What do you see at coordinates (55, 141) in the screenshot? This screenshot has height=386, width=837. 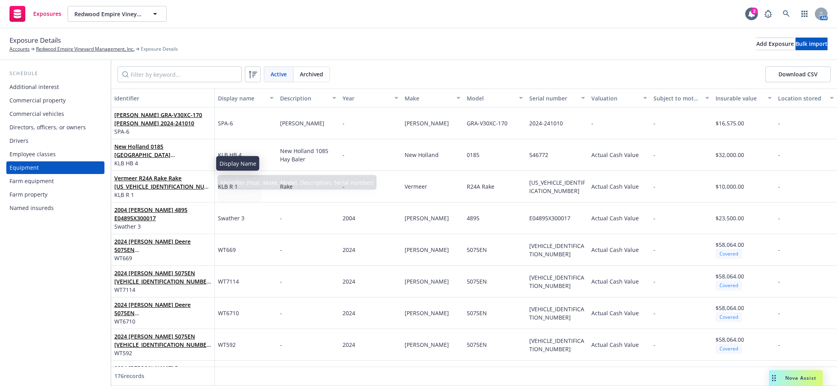 I see `a: Drivers` at bounding box center [55, 141].